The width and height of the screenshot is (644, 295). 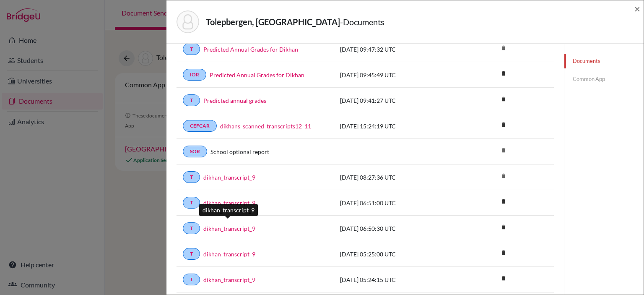 What do you see at coordinates (240, 152) in the screenshot?
I see `a: School optional report` at bounding box center [240, 152].